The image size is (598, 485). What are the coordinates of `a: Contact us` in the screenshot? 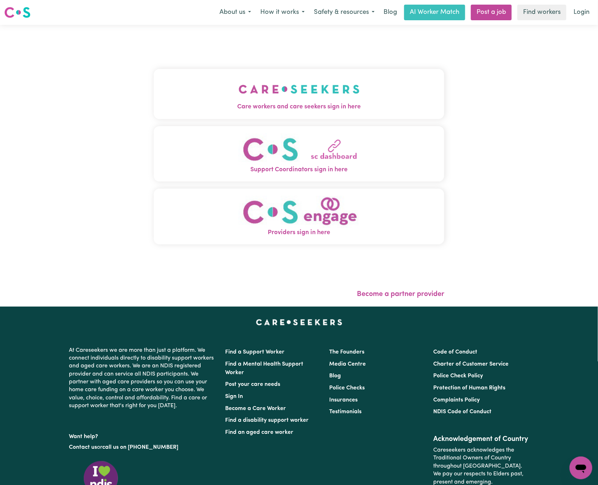 It's located at (83, 447).